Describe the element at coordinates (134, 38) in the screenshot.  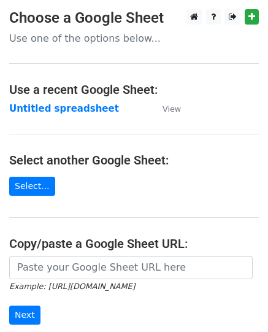
I see `p: Use one of the options below...` at that location.